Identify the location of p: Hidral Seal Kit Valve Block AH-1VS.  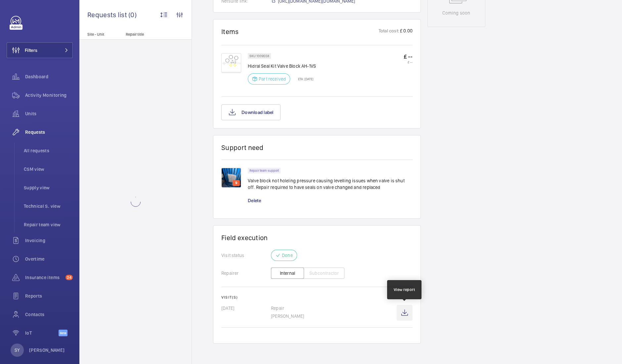
(282, 66).